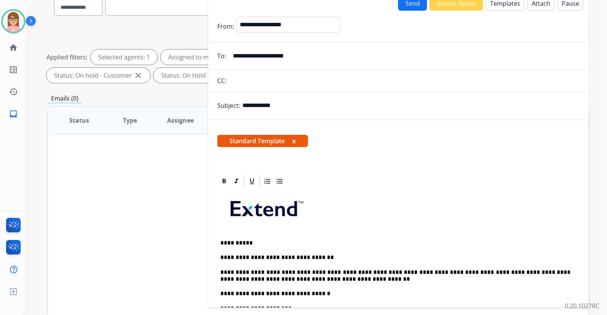  What do you see at coordinates (67, 57) in the screenshot?
I see `p: Applied filters:` at bounding box center [67, 57].